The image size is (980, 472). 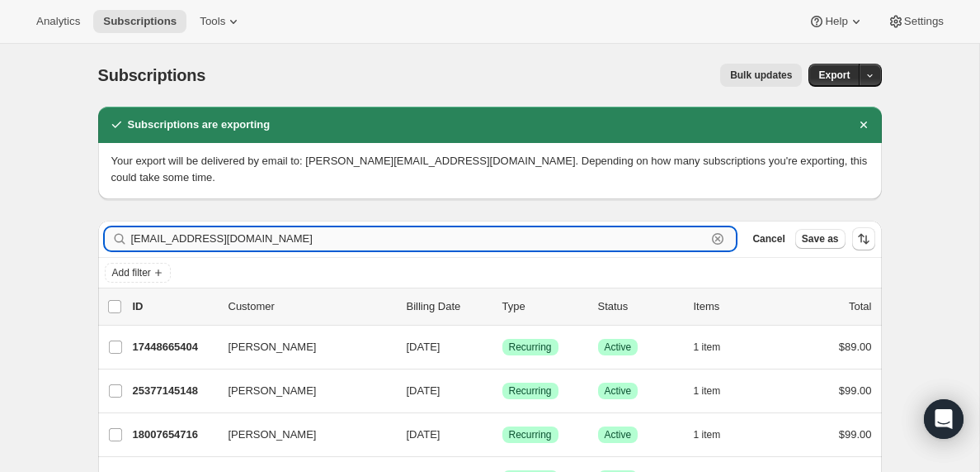 What do you see at coordinates (944, 419) in the screenshot?
I see `div: Open Intercom Messenger` at bounding box center [944, 419].